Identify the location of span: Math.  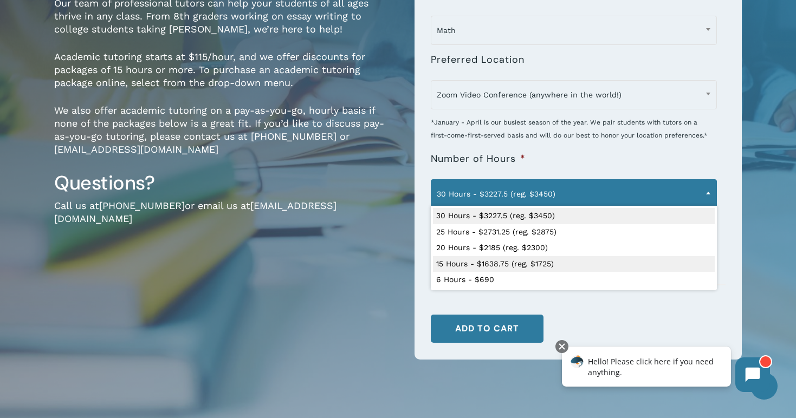
(574, 30).